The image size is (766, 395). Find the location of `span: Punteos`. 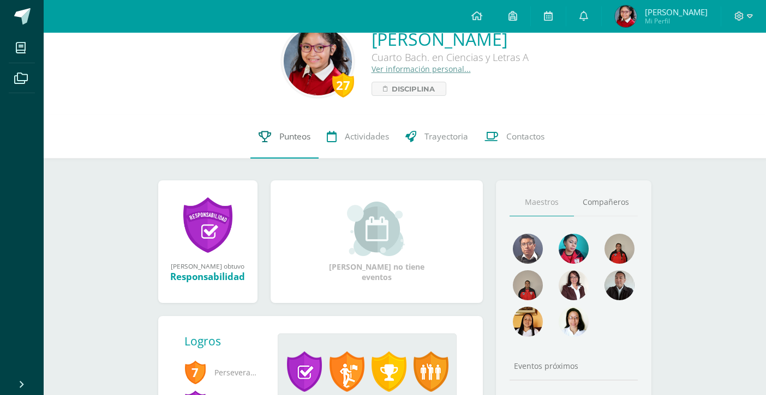

span: Punteos is located at coordinates (294, 136).